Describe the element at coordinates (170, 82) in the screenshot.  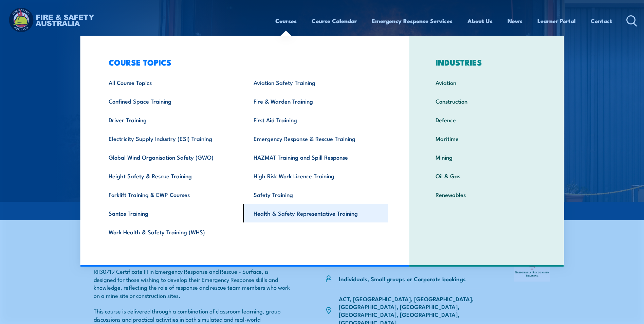
I see `a: All Course Topics` at that location.